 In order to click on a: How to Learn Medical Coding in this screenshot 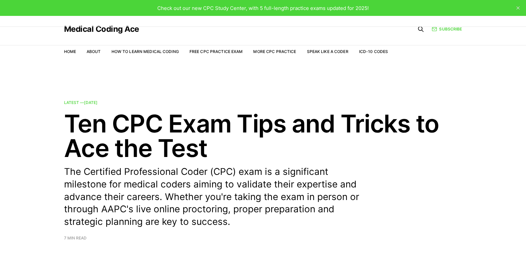, I will do `click(145, 51)`.